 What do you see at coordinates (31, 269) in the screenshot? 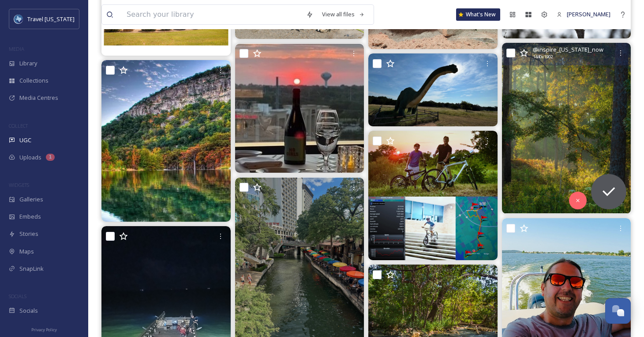
I see `span: SnapLink` at bounding box center [31, 269].